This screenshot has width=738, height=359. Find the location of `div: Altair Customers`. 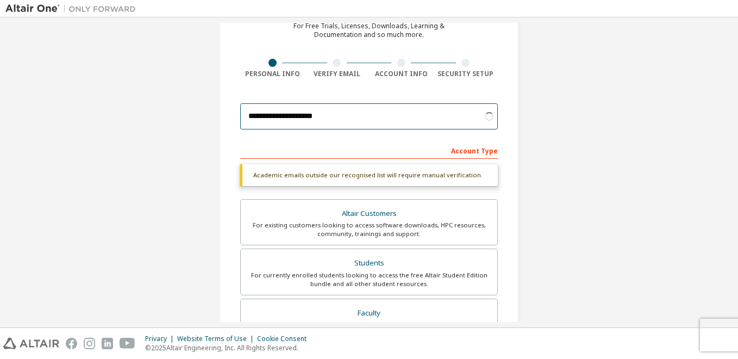

div: Altair Customers is located at coordinates (369, 214).